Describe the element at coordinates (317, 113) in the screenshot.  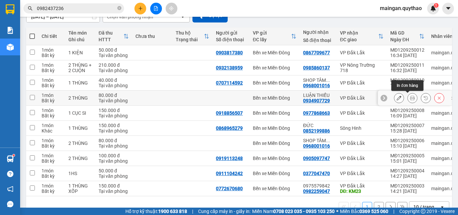
I see `div: 0977868663` at that location.